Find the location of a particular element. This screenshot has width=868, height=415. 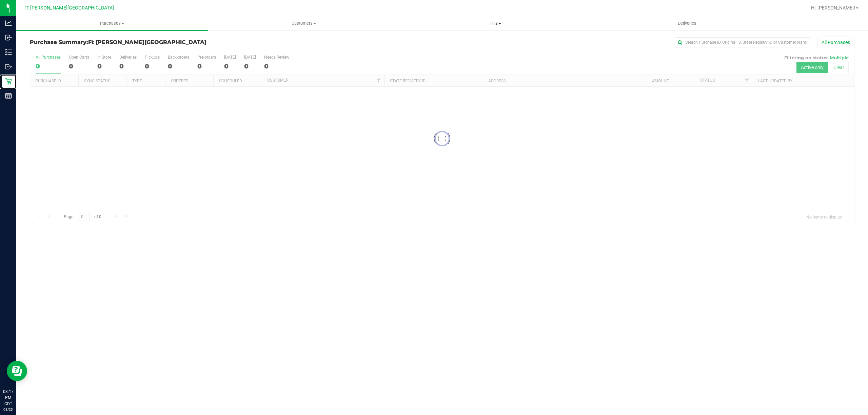

span: Customers is located at coordinates (304, 24).